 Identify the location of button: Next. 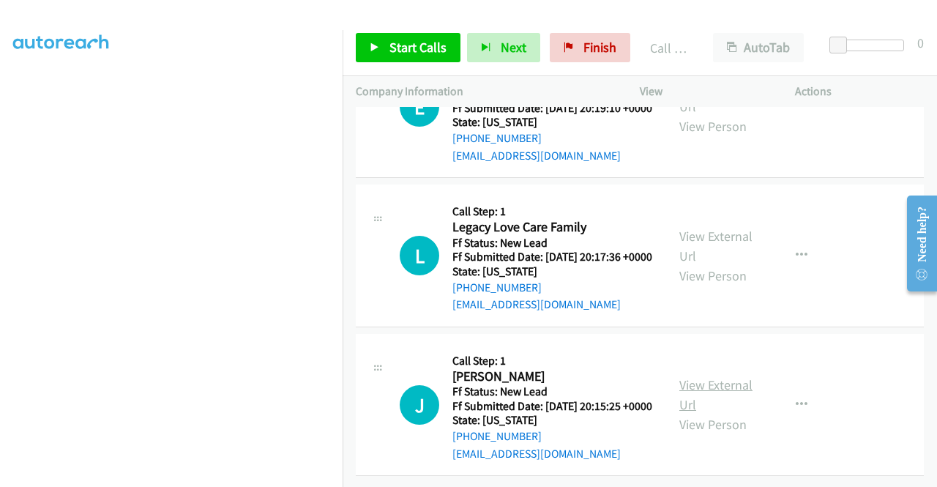
(504, 48).